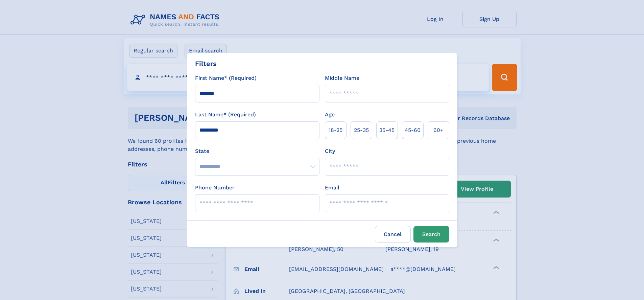 The image size is (644, 300). What do you see at coordinates (258, 151) in the screenshot?
I see `label: State` at bounding box center [258, 151].